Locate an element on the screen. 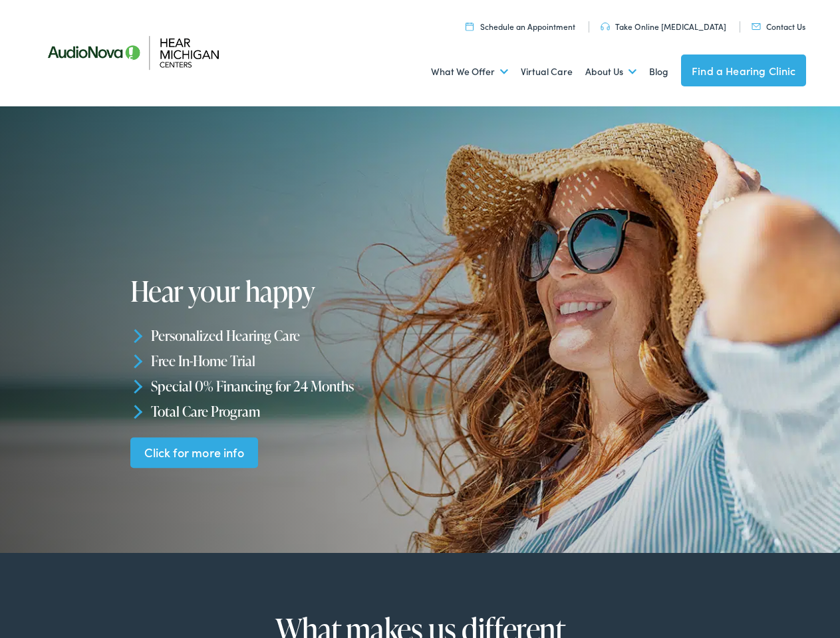  li: Personalized Hearing Care is located at coordinates (277, 336).